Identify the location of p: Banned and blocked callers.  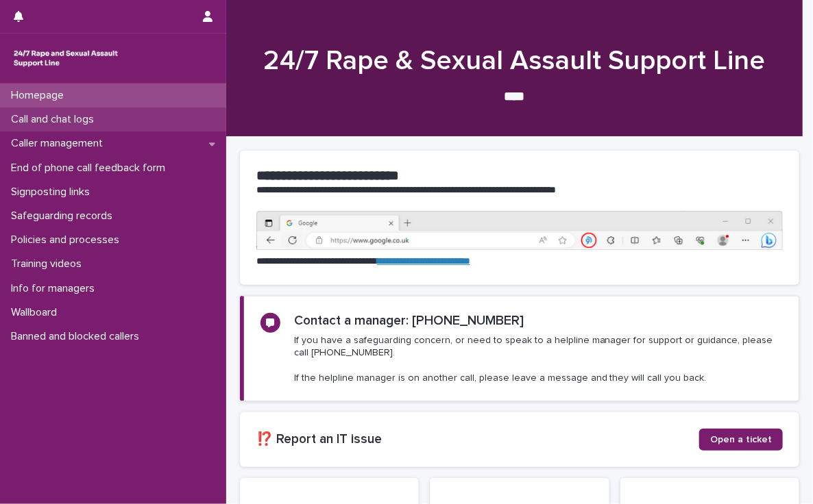
(77, 336).